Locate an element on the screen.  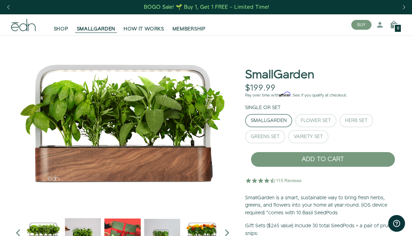
img: 4.5 star rating is located at coordinates (274, 180).